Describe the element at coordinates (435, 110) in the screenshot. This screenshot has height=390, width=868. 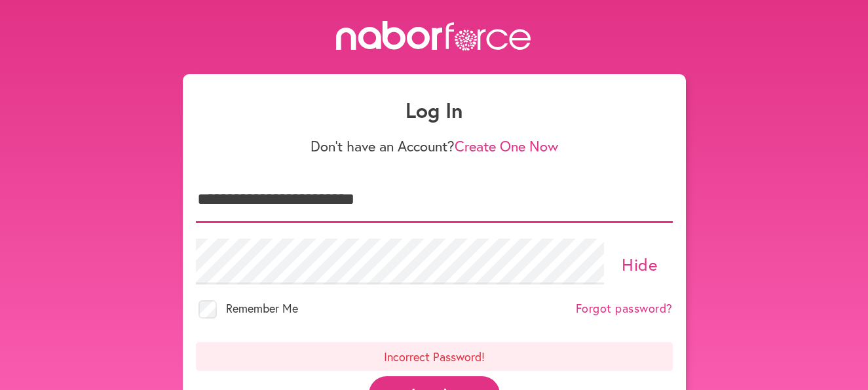
I see `h1: Log In` at that location.